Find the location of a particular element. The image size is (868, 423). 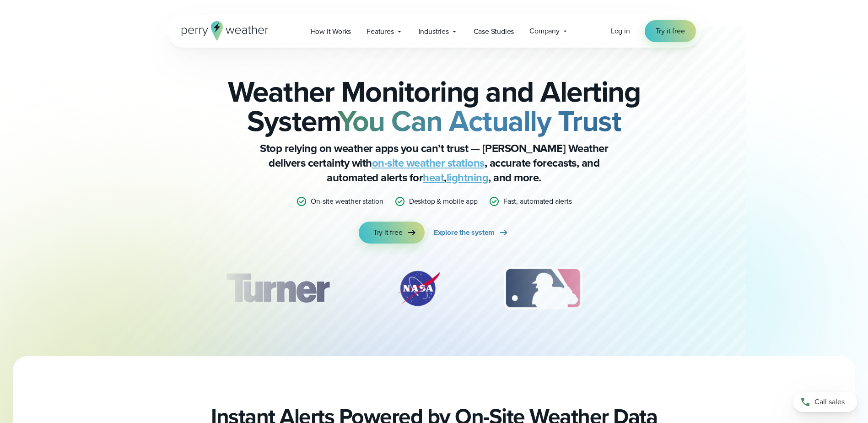

span: Features is located at coordinates (380, 32).